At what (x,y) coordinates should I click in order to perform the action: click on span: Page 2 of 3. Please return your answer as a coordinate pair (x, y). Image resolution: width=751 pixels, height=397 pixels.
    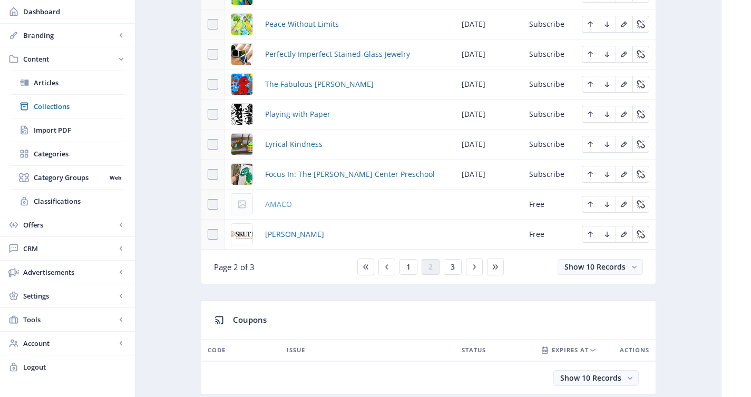
    Looking at the image, I should click on (234, 267).